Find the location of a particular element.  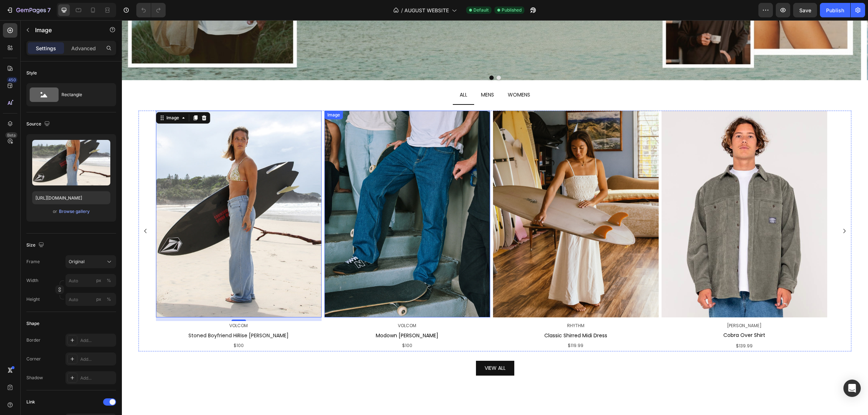

div: Border is located at coordinates (33, 340).